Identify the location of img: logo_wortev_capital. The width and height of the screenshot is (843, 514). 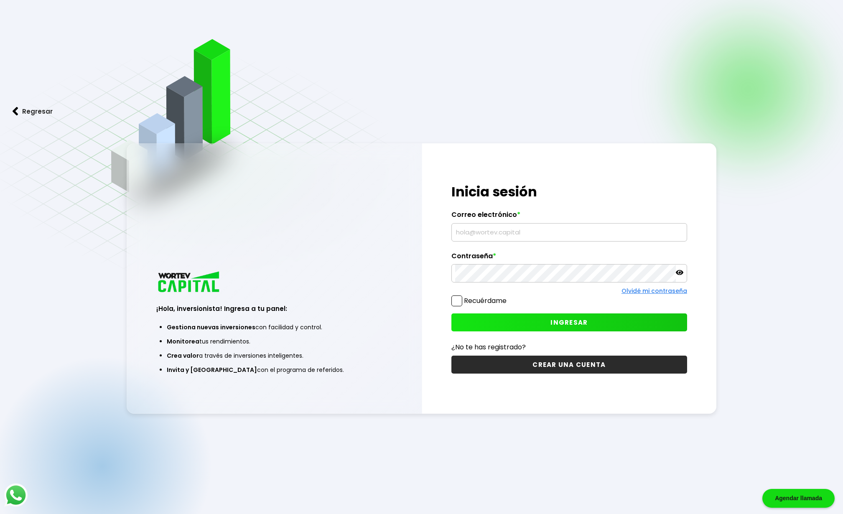
(189, 283).